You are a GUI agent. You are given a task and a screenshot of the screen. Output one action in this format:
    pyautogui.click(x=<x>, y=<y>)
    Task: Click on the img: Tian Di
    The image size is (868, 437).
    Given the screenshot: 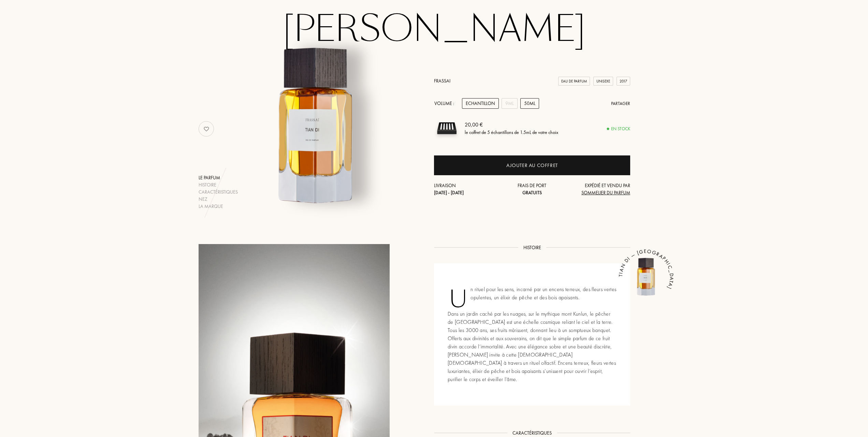 What is the action you would take?
    pyautogui.click(x=646, y=277)
    